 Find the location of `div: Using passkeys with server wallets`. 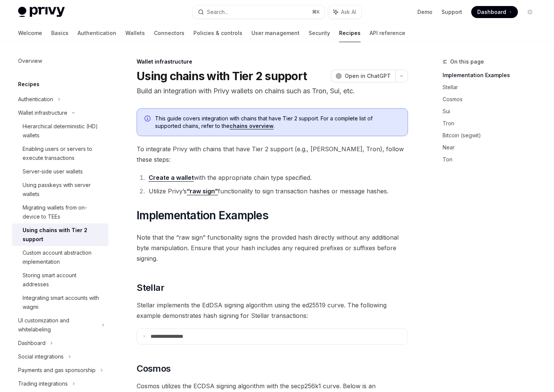

div: Using passkeys with server wallets is located at coordinates (63, 190).